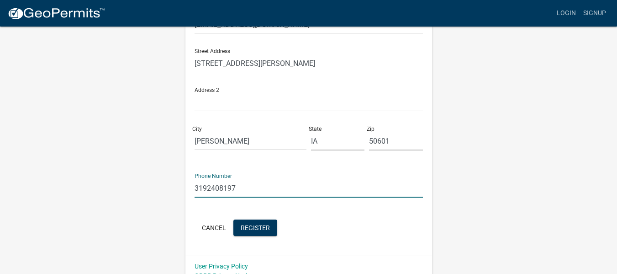 This screenshot has height=274, width=617. What do you see at coordinates (255, 228) in the screenshot?
I see `button: Register` at bounding box center [255, 228].